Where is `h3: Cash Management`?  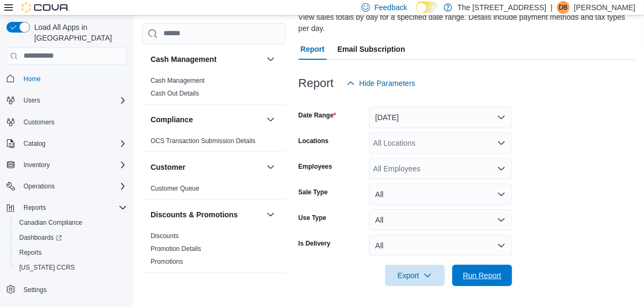 h3: Cash Management is located at coordinates (184, 59).